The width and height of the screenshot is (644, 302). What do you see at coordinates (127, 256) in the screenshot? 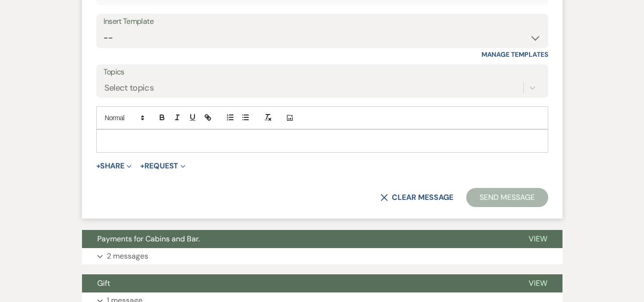
I see `p: 2 messages` at bounding box center [127, 256].